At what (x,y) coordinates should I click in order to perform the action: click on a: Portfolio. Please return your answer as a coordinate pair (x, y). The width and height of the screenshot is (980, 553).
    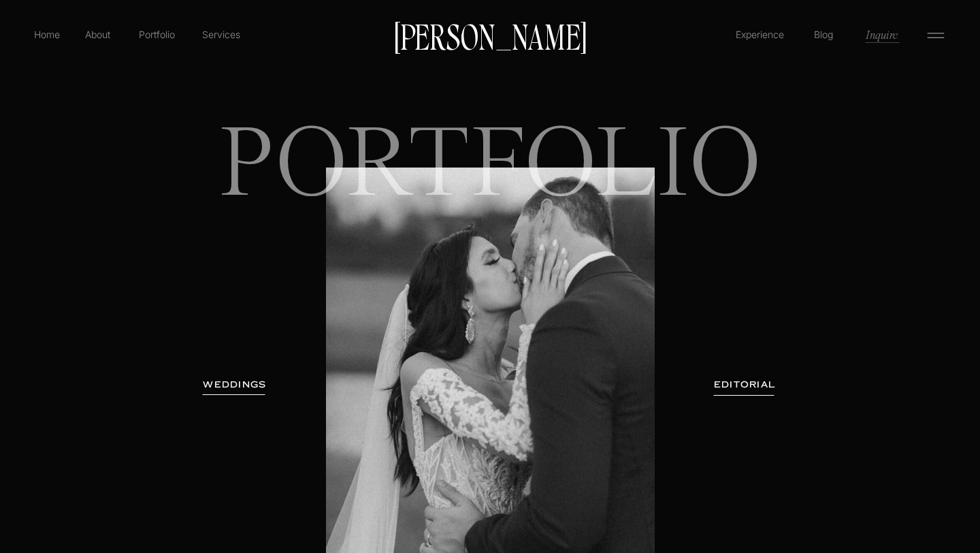
    Looking at the image, I should click on (157, 34).